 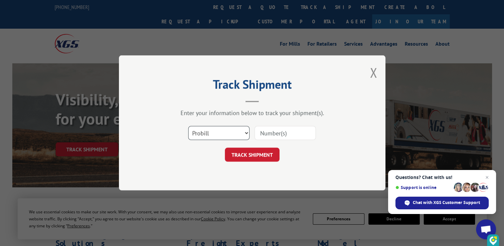 I want to click on img: DzVsEph+IJtmAAAAAElFTkSuQmCC, so click(x=493, y=240).